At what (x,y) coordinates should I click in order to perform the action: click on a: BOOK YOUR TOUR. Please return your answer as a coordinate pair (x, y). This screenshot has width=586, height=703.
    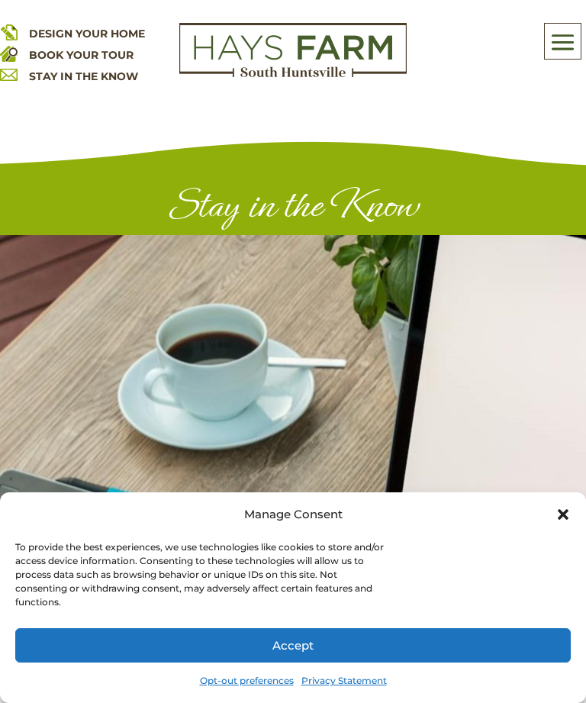
    Looking at the image, I should click on (81, 55).